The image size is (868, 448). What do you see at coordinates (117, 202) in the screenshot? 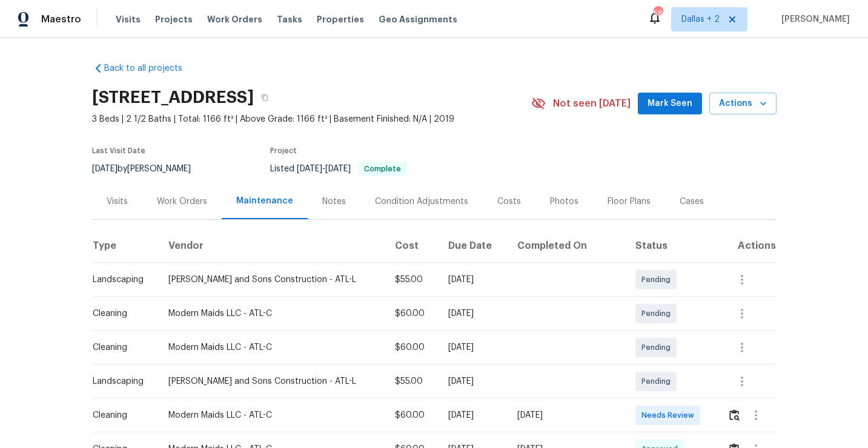
I see `div: Visits` at bounding box center [117, 202].